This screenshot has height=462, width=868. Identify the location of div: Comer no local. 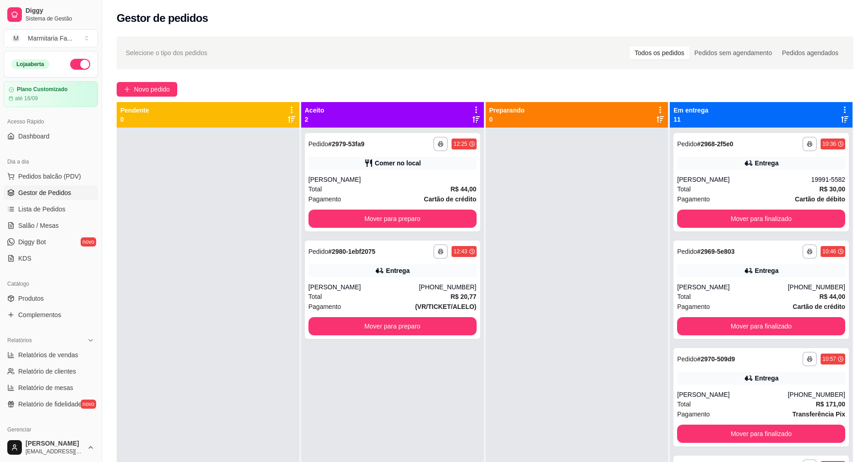
(398, 163).